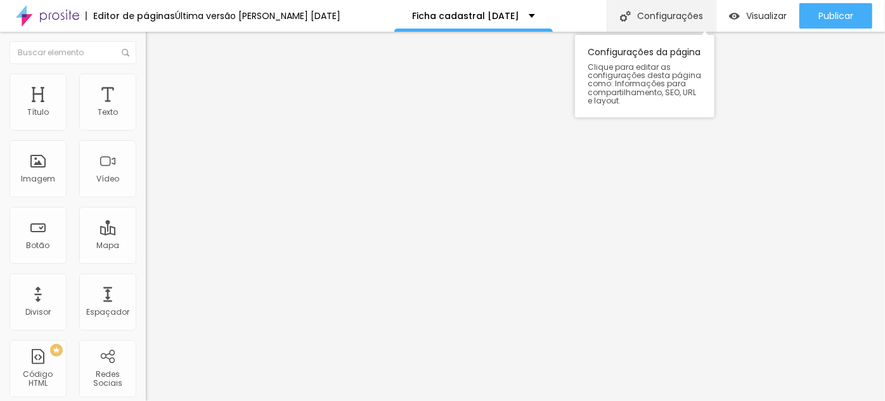 The image size is (885, 401). Describe the element at coordinates (108, 179) in the screenshot. I see `div: Vídeo` at that location.